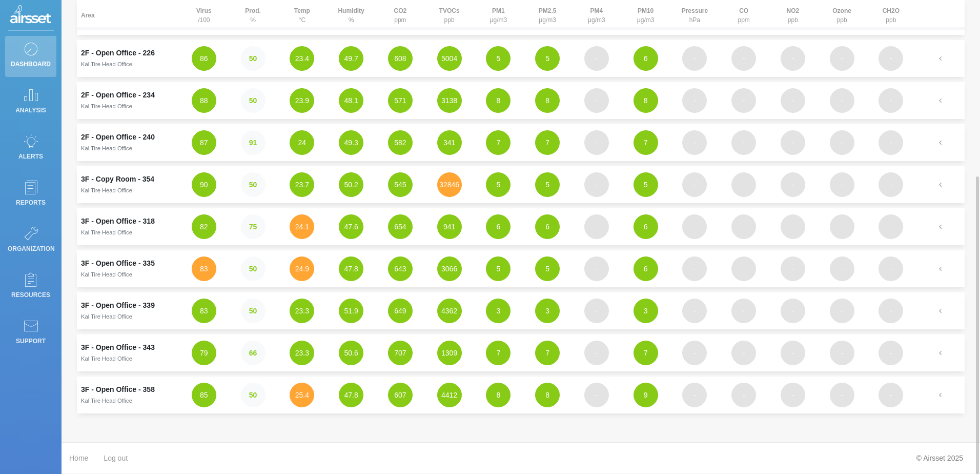  I want to click on button: 66, so click(254, 353).